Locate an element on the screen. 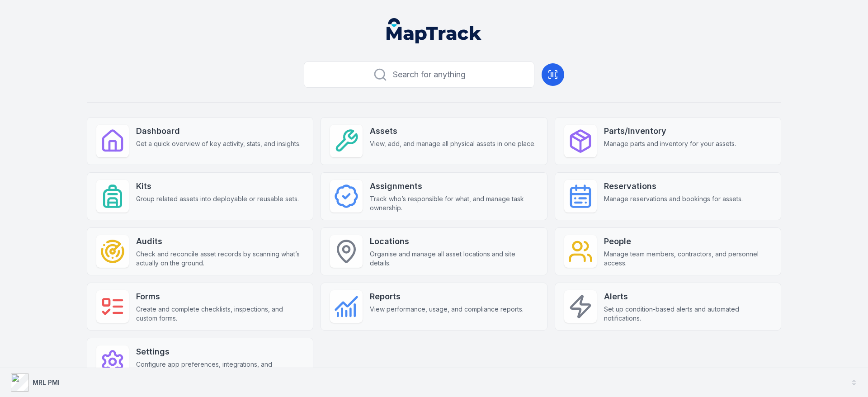 This screenshot has width=868, height=397. span: Configure app preferences, integrations, and permissions. is located at coordinates (220, 369).